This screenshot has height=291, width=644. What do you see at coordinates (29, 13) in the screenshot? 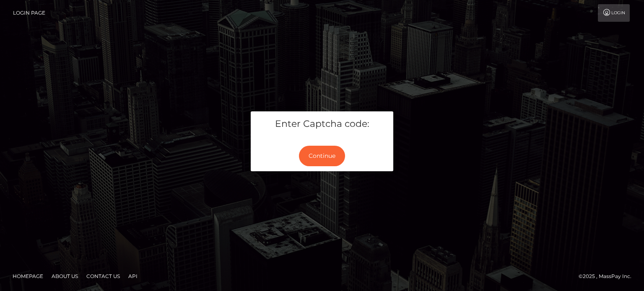
I see `a: Login Page` at bounding box center [29, 13].